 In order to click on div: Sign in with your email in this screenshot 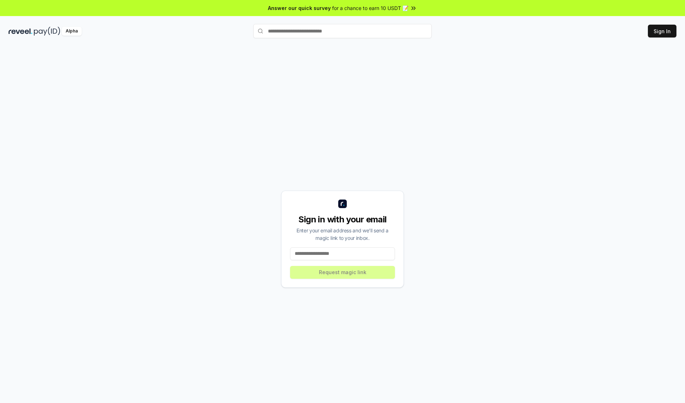, I will do `click(343, 219)`.